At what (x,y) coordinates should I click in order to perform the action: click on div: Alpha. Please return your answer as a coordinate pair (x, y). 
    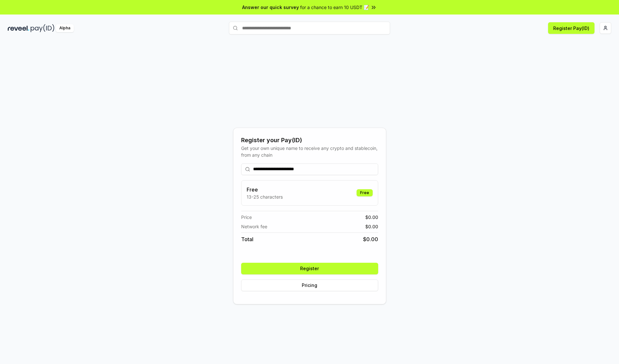
    Looking at the image, I should click on (65, 28).